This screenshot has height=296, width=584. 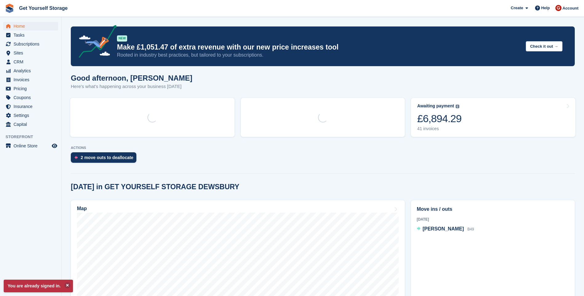 What do you see at coordinates (470, 229) in the screenshot?
I see `span: B49` at bounding box center [470, 229].